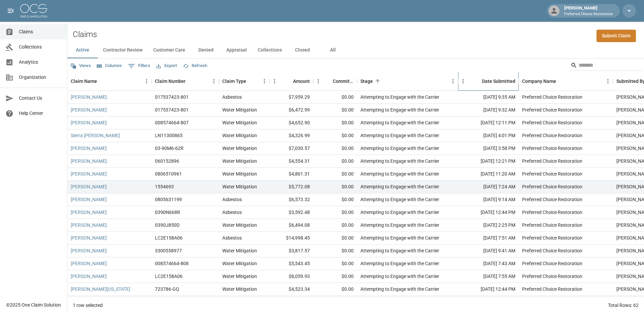  I want to click on div: Amount, so click(301, 81).